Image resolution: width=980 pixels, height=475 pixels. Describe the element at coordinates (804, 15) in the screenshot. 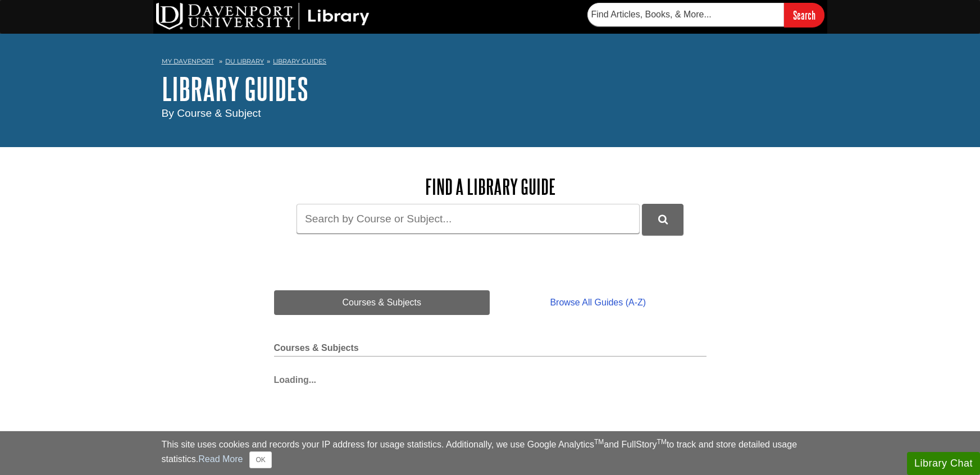

I see `input: Search` at that location.